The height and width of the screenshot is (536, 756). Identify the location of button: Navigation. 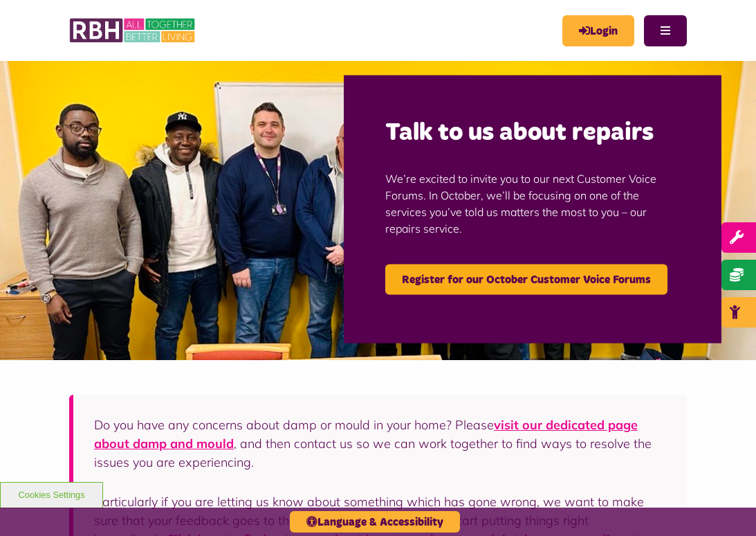
(666, 30).